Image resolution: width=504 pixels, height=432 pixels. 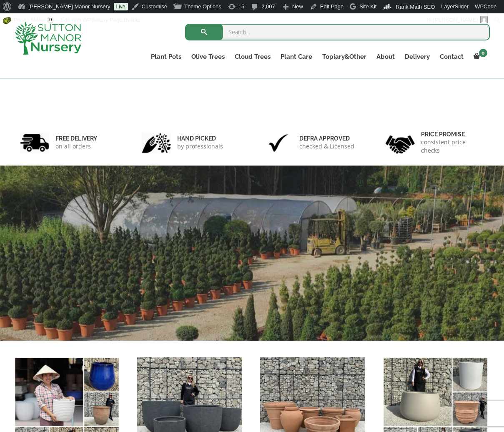 I want to click on h6: hand picked, so click(x=200, y=138).